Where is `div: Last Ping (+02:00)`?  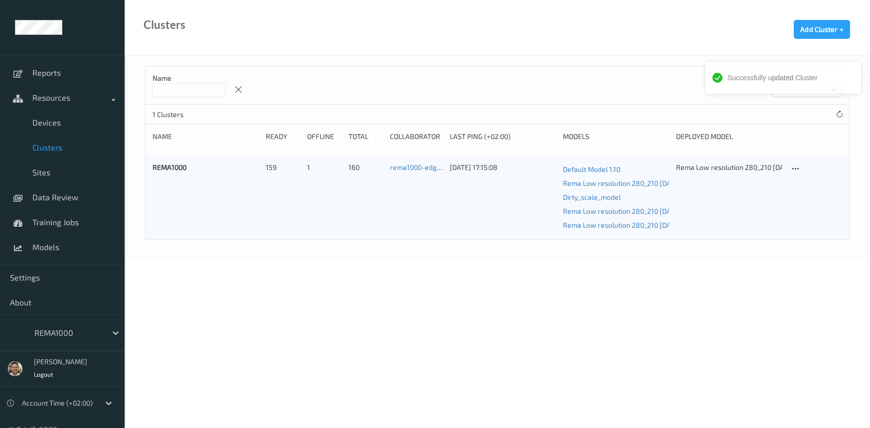 div: Last Ping (+02:00) is located at coordinates (503, 137).